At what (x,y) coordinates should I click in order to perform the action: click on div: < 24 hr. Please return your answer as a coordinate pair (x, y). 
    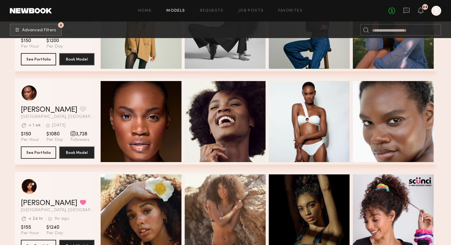
    Looking at the image, I should click on (36, 219).